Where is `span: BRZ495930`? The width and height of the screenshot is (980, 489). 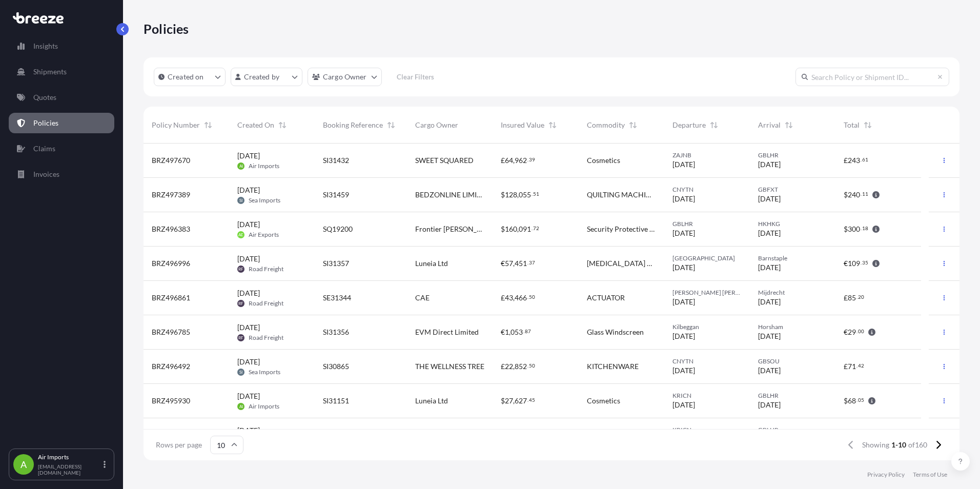
span: BRZ495930 is located at coordinates (171, 401).